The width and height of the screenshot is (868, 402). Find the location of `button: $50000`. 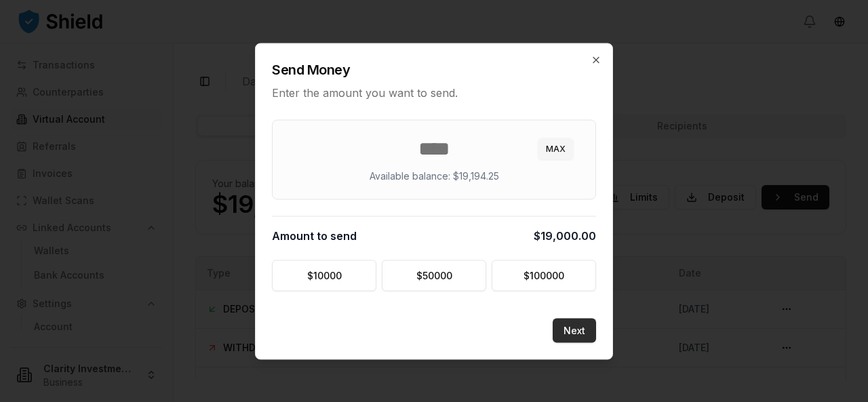

button: $50000 is located at coordinates (434, 275).